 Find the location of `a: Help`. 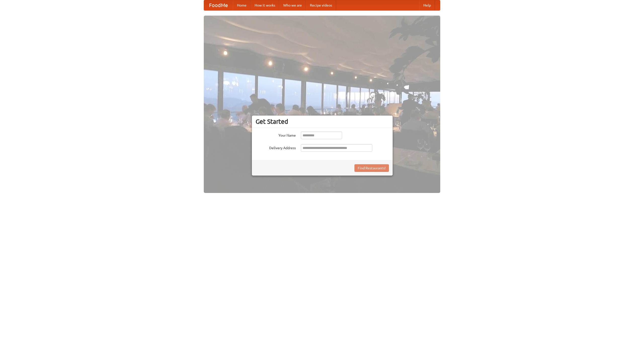

a: Help is located at coordinates (427, 5).